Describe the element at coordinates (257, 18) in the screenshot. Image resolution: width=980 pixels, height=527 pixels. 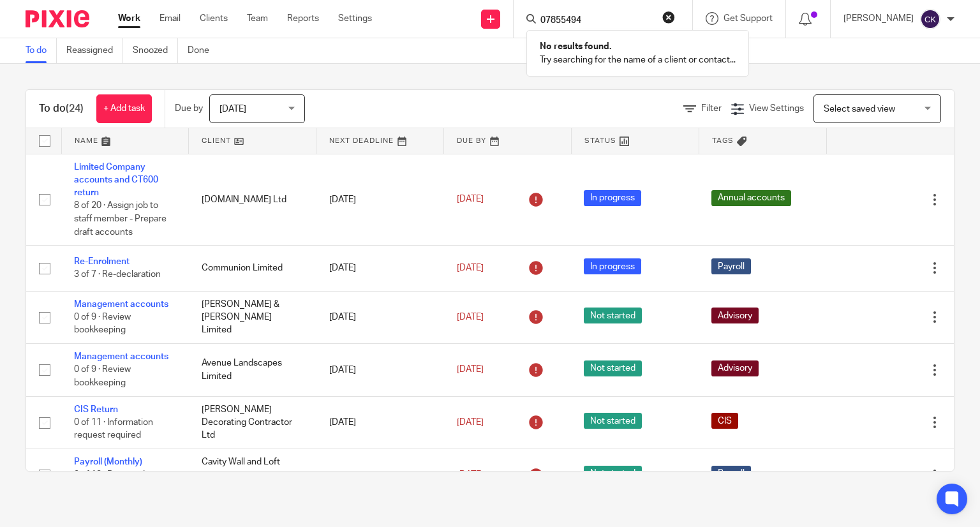
I see `a: Team` at that location.